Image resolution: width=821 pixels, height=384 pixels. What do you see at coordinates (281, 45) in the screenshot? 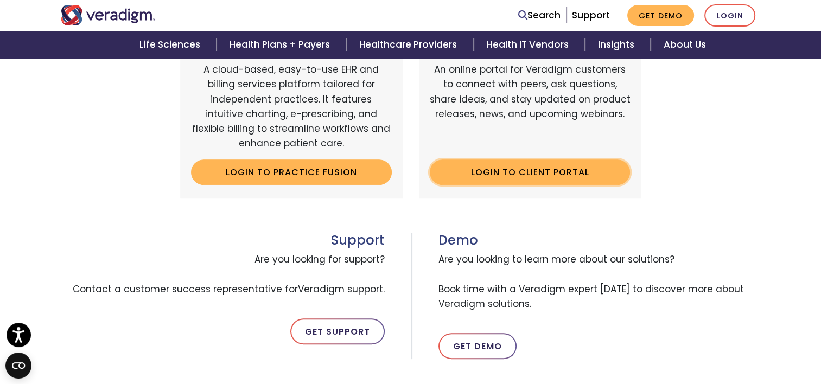
I see `a: Health Plans + Payers` at bounding box center [281, 45].